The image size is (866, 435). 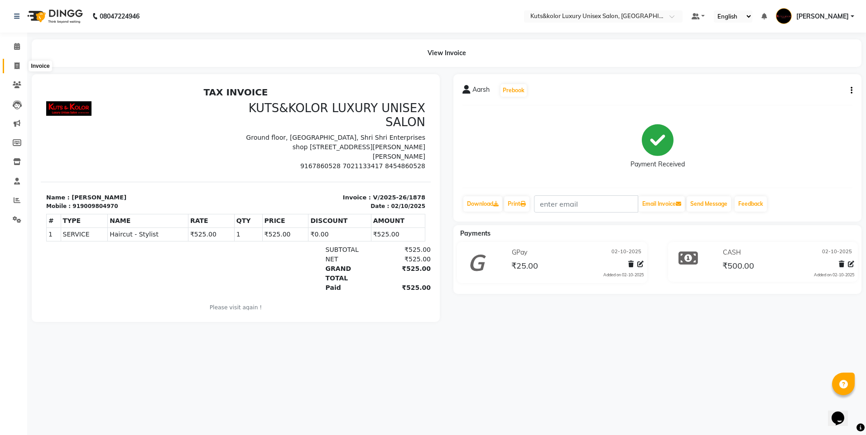 What do you see at coordinates (107, 138) in the screenshot?
I see `th: NAME` at bounding box center [107, 138].